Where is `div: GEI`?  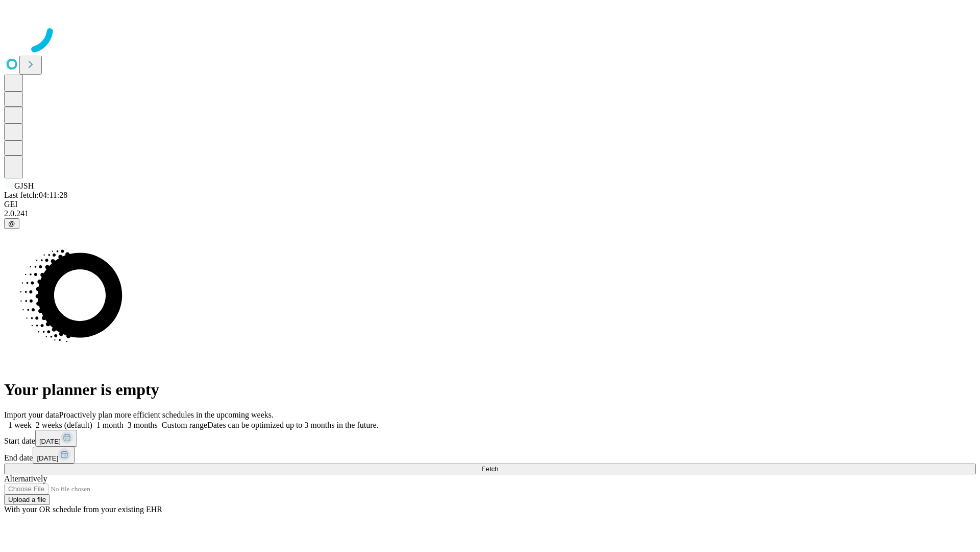
div: GEI is located at coordinates (490, 205).